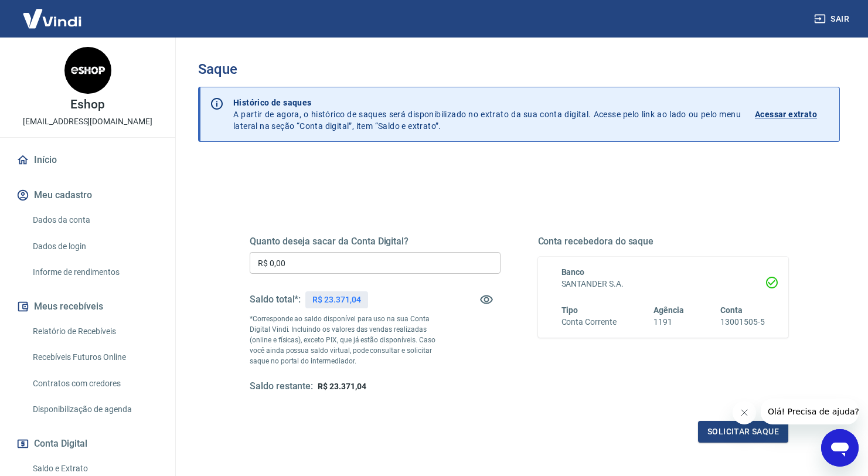 This screenshot has width=868, height=476. I want to click on span: R$ 23.371,04, so click(342, 386).